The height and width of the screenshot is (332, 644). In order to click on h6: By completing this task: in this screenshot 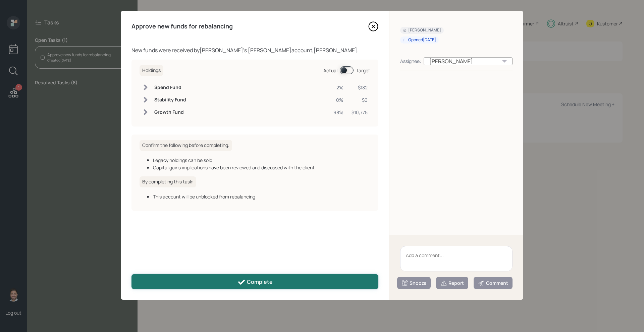, I will do `click(168, 182)`.